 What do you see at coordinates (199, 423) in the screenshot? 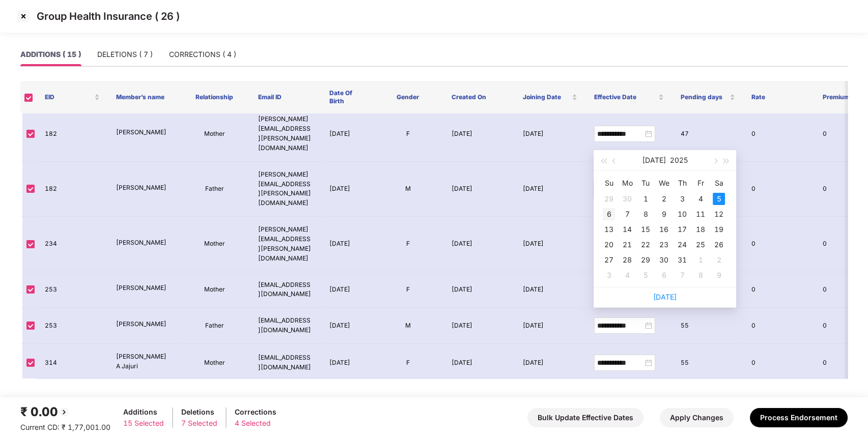
I see `div: 7 Selected` at bounding box center [199, 423].